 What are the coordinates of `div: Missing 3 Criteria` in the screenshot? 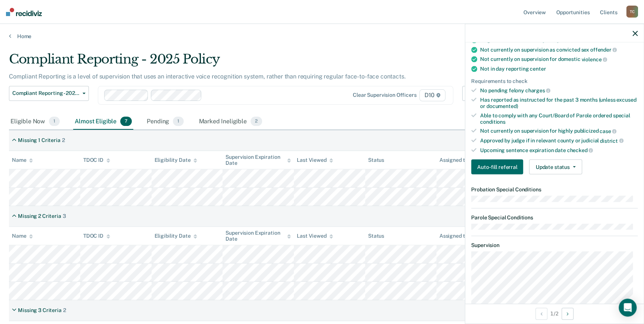 It's located at (39, 310).